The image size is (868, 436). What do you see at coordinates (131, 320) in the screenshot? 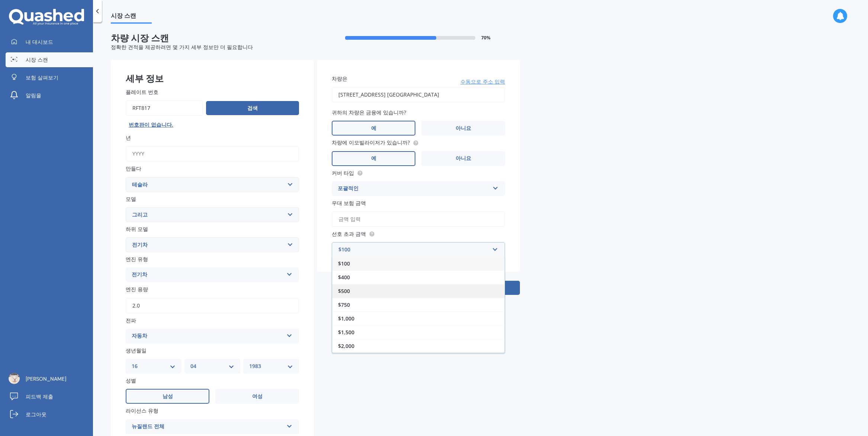
I see `span: 전파` at bounding box center [131, 320].